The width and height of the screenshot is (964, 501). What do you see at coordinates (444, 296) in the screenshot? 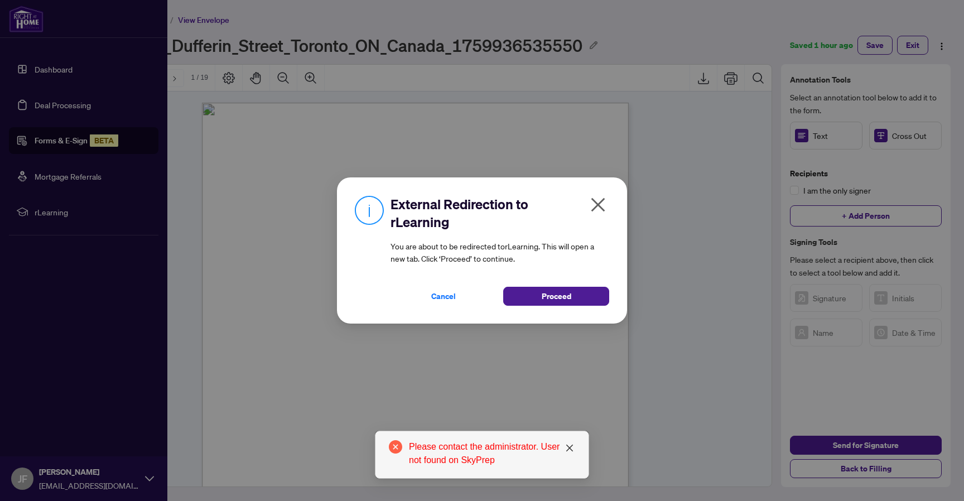
I see `button: Cancel` at bounding box center [444, 296].